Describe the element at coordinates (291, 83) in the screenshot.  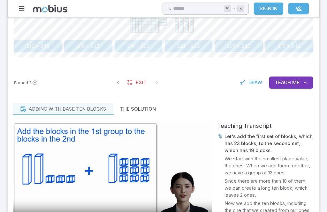
I see `button: TeachMe` at that location.